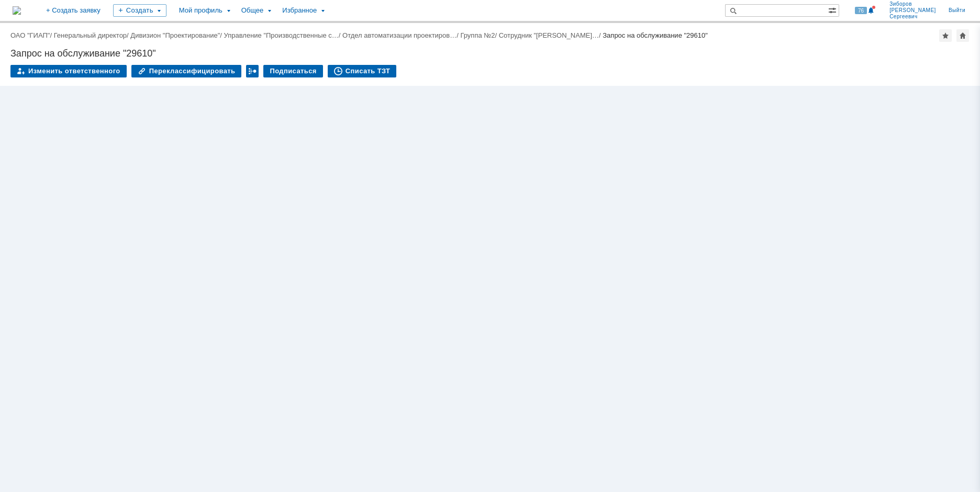 This screenshot has height=492, width=980. Describe the element at coordinates (963, 36) in the screenshot. I see `div: Сделать домашней страницей` at that location.